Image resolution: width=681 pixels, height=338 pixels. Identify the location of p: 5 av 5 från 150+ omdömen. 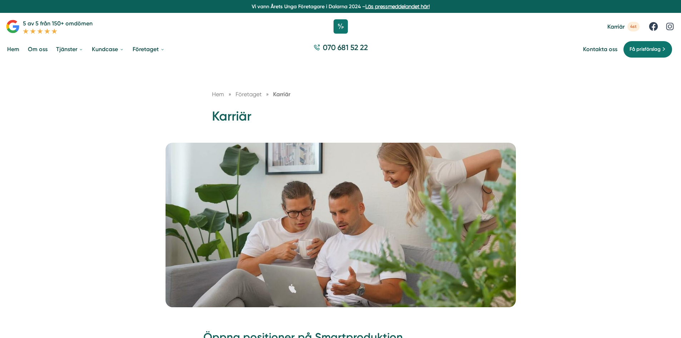
(58, 23).